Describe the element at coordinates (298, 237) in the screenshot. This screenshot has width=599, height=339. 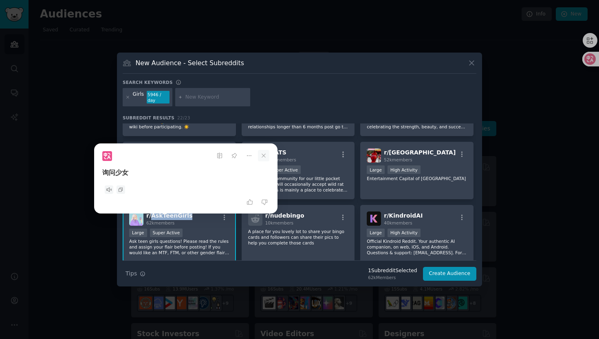
I see `p: A place for you lovely lot to share your bingo cards and followers can share their pics to help y...` at that location.